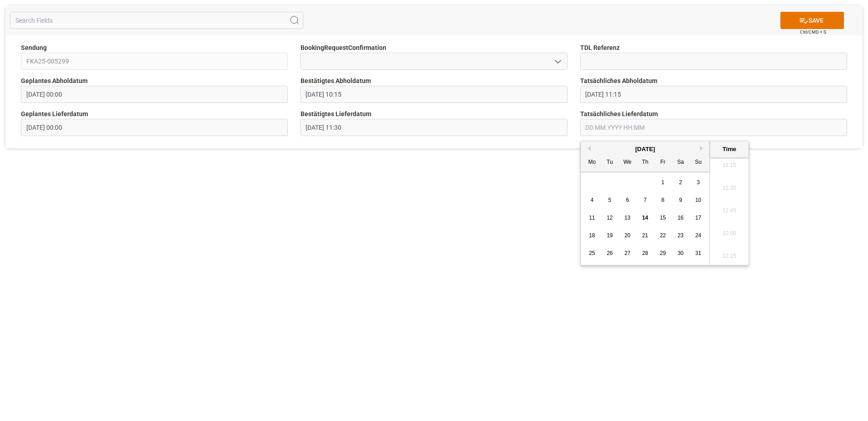  Describe the element at coordinates (592, 218) in the screenshot. I see `div: Choose Monday, August 11th, 2025` at that location.